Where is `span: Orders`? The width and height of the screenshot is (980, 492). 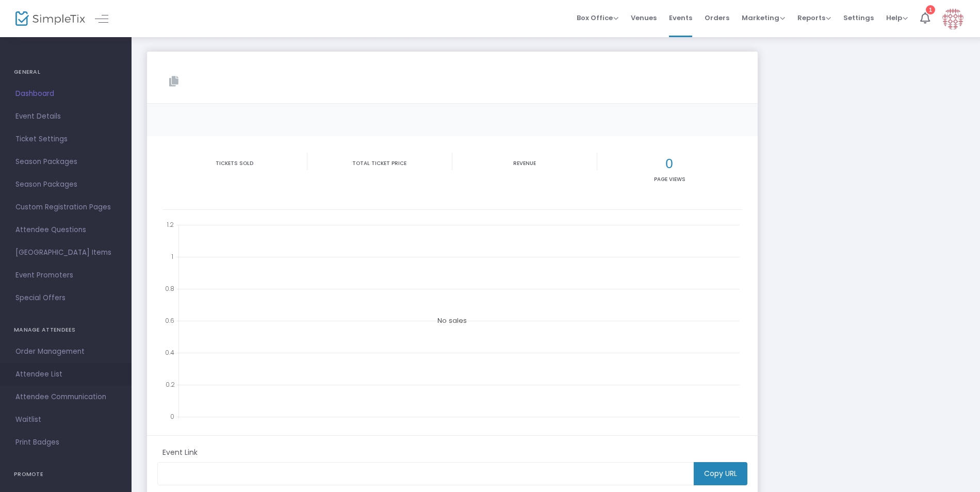
span: Orders is located at coordinates (717, 17).